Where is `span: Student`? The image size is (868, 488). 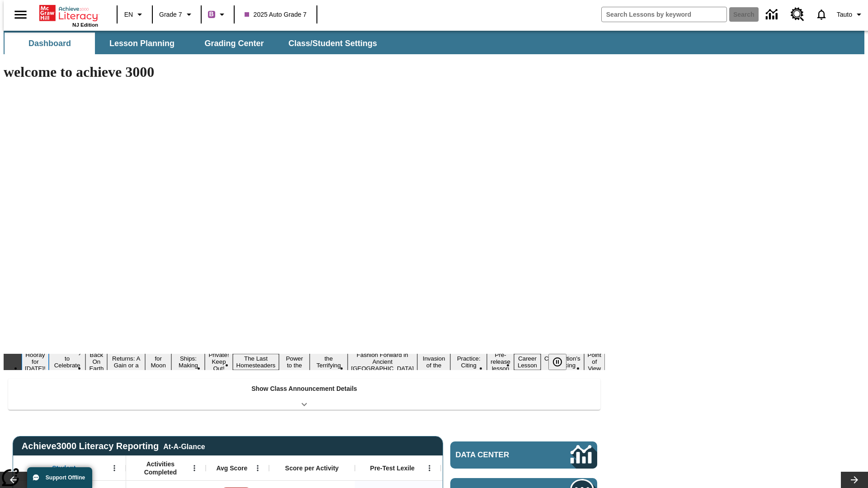
span: Student is located at coordinates (64, 468).